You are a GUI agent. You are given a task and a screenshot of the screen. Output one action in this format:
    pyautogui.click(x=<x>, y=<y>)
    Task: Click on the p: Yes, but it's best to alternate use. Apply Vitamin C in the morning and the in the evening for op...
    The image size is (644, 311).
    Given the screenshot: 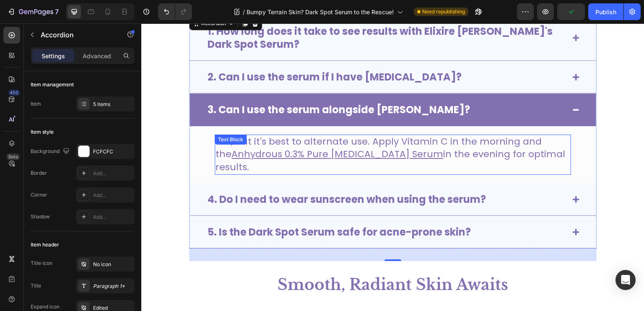 What is the action you would take?
    pyautogui.click(x=251, y=131)
    